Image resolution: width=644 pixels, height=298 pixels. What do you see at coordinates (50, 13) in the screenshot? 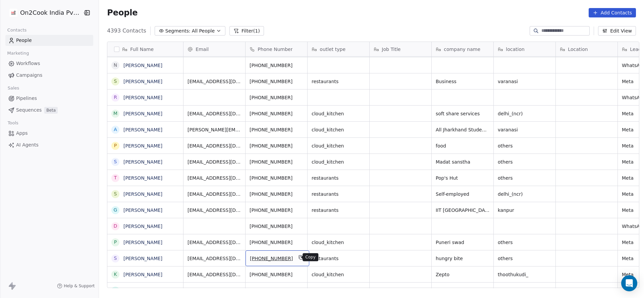
I see `span: On2Cook India Pvt. Ltd.` at bounding box center [50, 13].